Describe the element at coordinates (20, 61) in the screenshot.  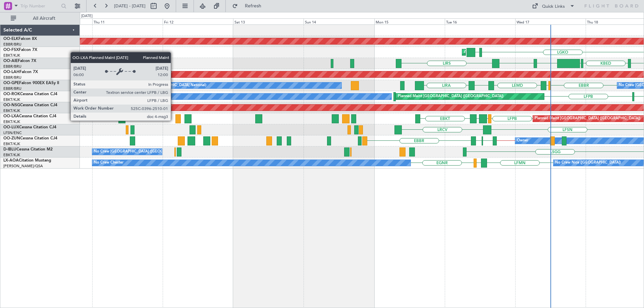
I see `a: OO-AIEFalcon 7X` at that location.